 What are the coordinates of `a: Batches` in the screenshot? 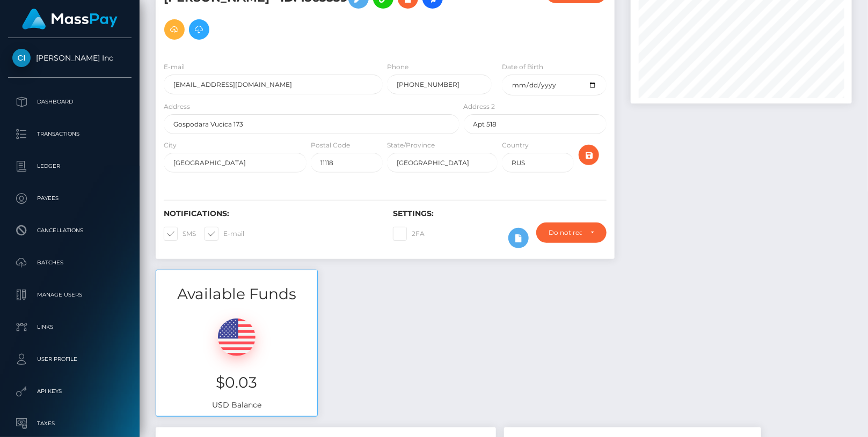 It's located at (70, 263).